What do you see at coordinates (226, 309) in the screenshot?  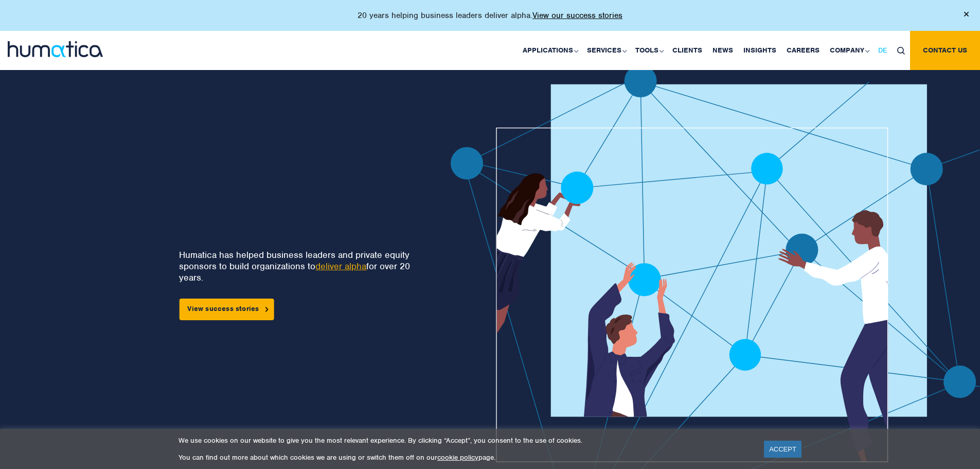 I see `a: View success stories` at bounding box center [226, 309].